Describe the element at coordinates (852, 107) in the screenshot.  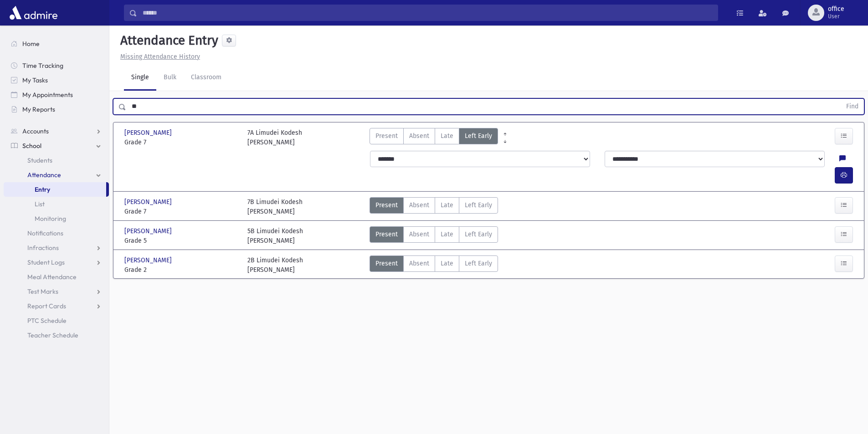
I see `button: Find` at that location.